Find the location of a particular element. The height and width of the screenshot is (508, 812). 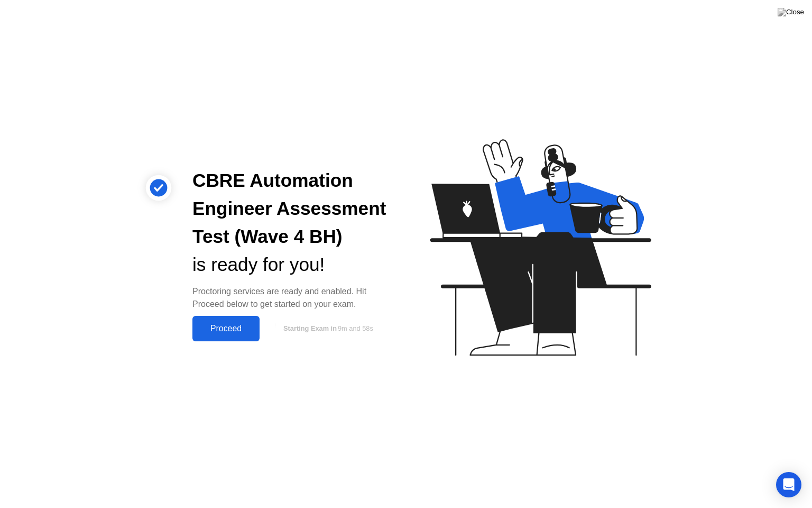

button: Starting Exam in9m and 58s is located at coordinates (327, 329).